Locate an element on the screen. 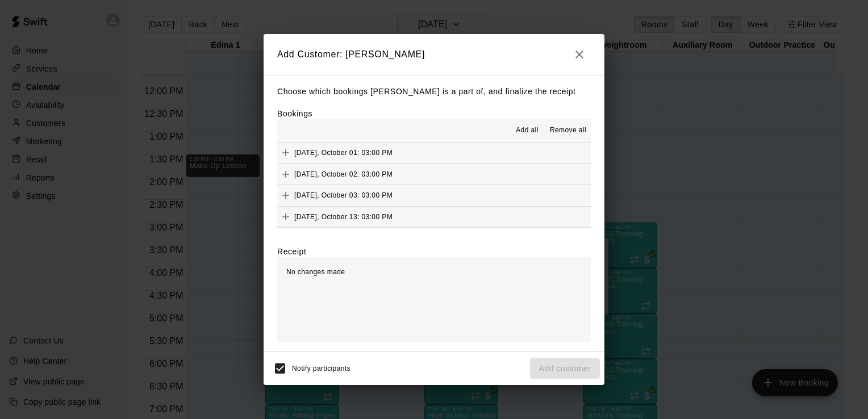 Image resolution: width=868 pixels, height=419 pixels. span: No changes made is located at coordinates (316, 272).